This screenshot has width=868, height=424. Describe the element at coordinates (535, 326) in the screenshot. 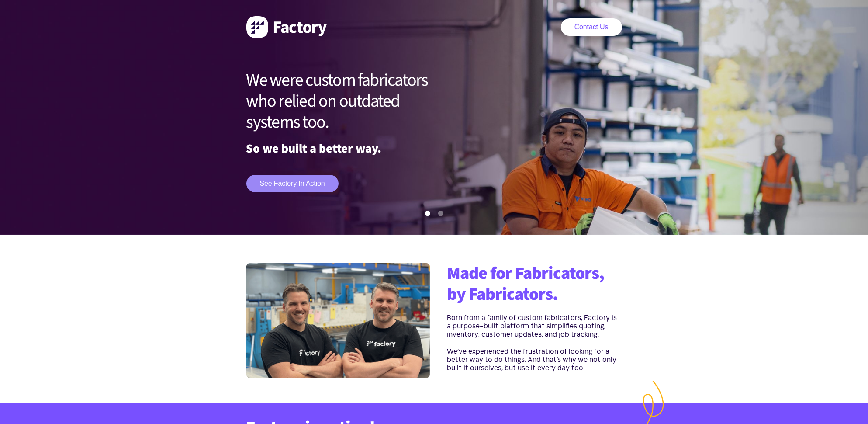

I see `p: Born from a family of custom fabricators, Factory is a purpose-built platform that simplifies quo...` at that location.